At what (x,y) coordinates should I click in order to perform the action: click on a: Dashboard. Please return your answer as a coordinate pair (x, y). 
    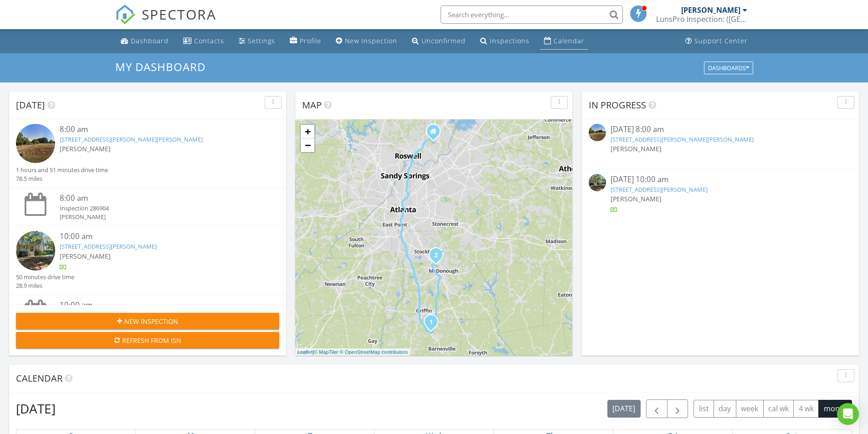
    Looking at the image, I should click on (145, 41).